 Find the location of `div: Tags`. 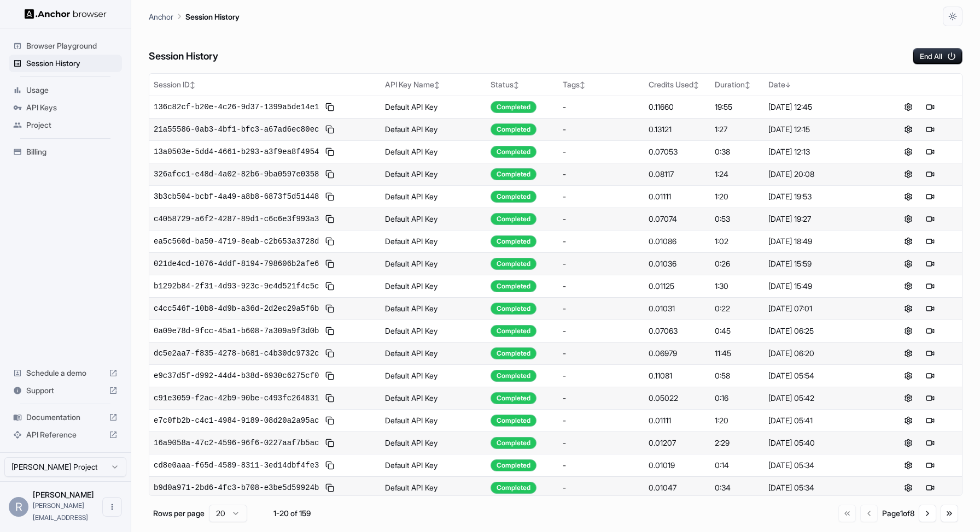

div: Tags is located at coordinates (600, 85).